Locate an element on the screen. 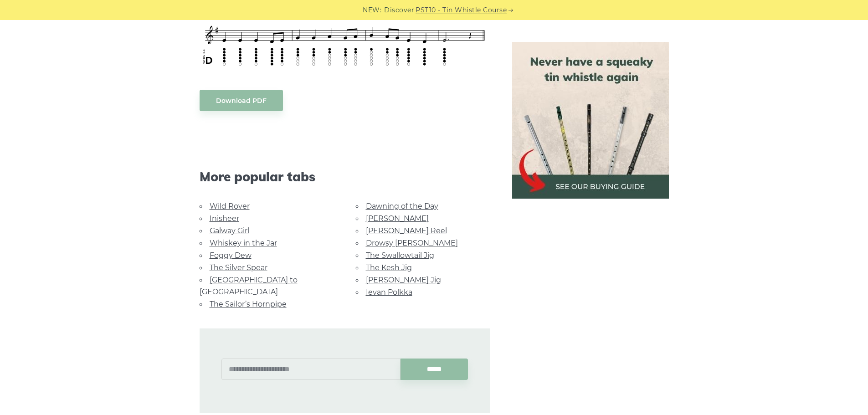 This screenshot has height=415, width=868. a: PST10 - Tin Whistle Course is located at coordinates (461, 10).